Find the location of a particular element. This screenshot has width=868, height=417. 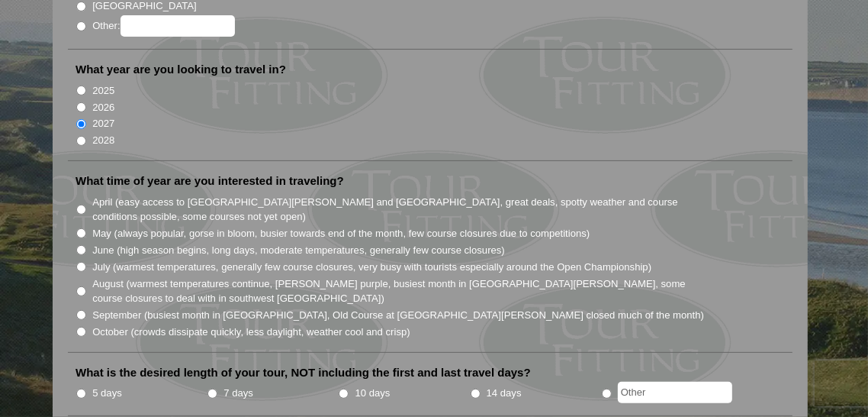

label: May (always popular, gorse in bloom, busier towards end of the month, few course closures due to ... is located at coordinates (341, 234).